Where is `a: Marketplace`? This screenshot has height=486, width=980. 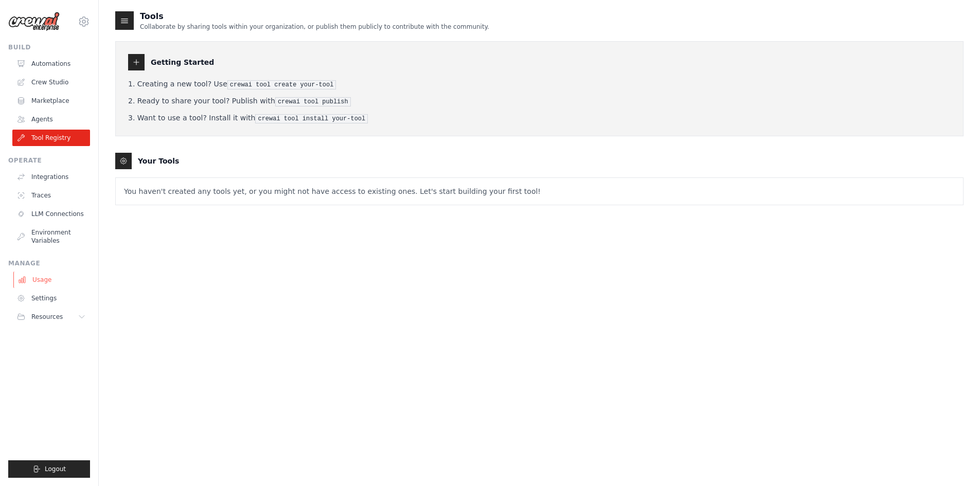 a: Marketplace is located at coordinates (51, 101).